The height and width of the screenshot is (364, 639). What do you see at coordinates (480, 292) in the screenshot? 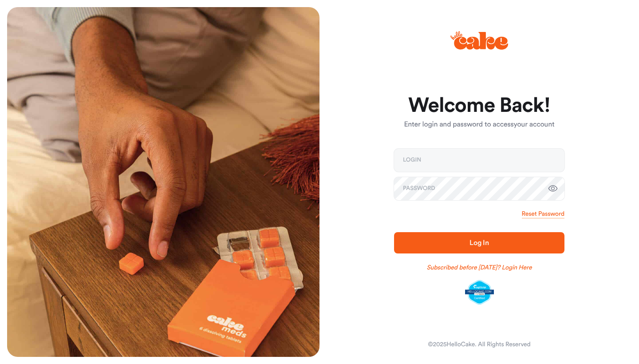
I see `img: legit-script-certified.png` at bounding box center [480, 292].